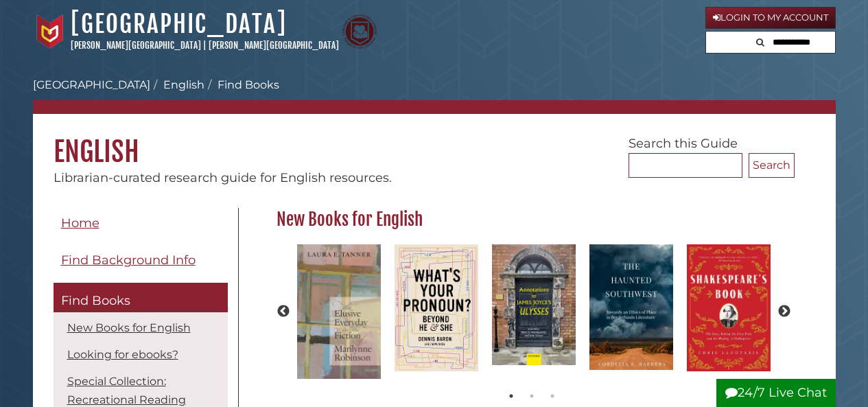 The image size is (868, 407). Describe the element at coordinates (784, 312) in the screenshot. I see `button: Next` at that location.